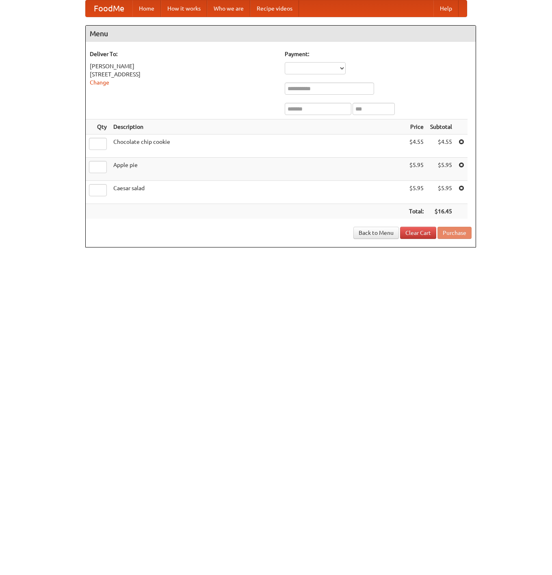 The width and height of the screenshot is (552, 575). What do you see at coordinates (376, 233) in the screenshot?
I see `a: Back to Menu` at bounding box center [376, 233].